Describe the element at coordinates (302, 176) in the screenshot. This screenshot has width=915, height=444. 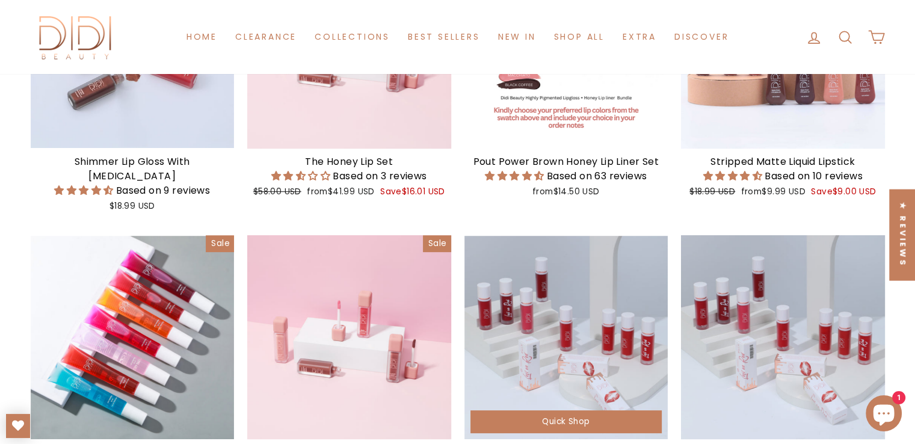
I see `span: 2.33 stars` at that location.